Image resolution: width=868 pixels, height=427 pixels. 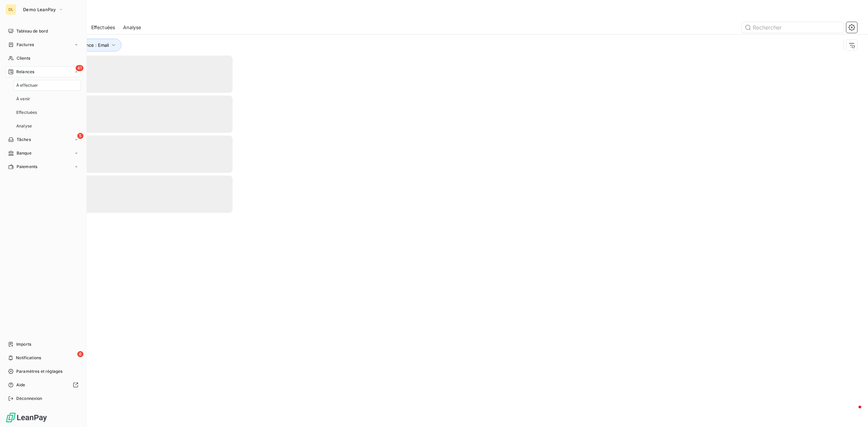 I want to click on a: Aide, so click(x=43, y=385).